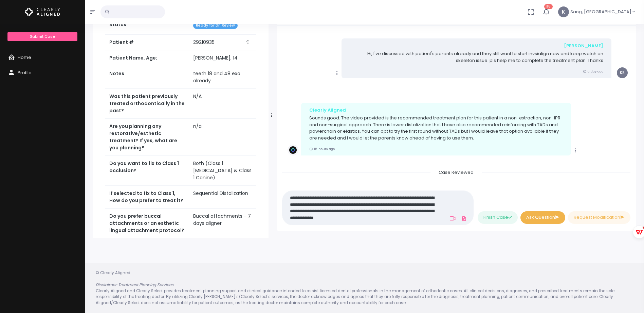 This screenshot has width=644, height=313. Describe the element at coordinates (147, 197) in the screenshot. I see `th: If selected to fix to Class 1, How do you prefer to treat it?` at that location.